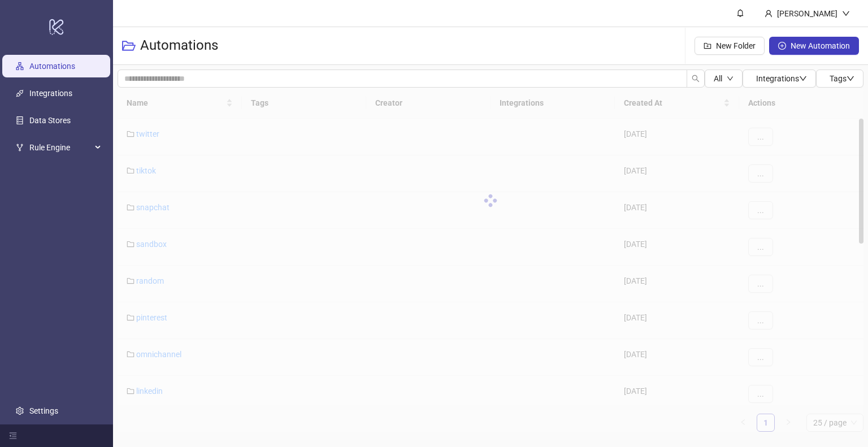 This screenshot has height=447, width=868. What do you see at coordinates (769, 14) in the screenshot?
I see `span: user` at bounding box center [769, 14].